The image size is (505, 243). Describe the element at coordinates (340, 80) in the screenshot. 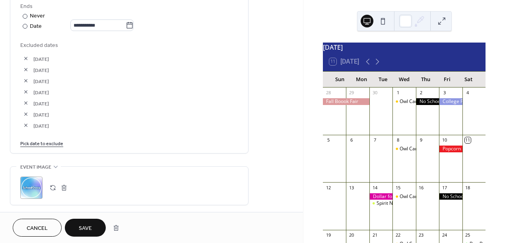

I see `div: Sun` at that location.